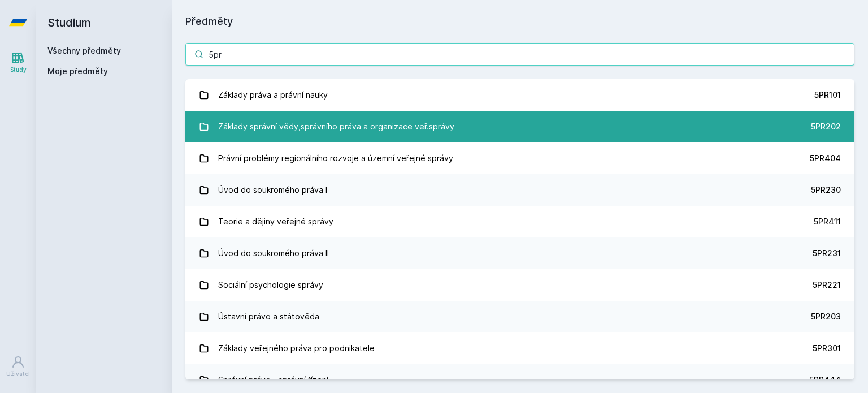 This screenshot has height=393, width=868. What do you see at coordinates (270, 285) in the screenshot?
I see `div: Sociální psychologie správy` at bounding box center [270, 285].